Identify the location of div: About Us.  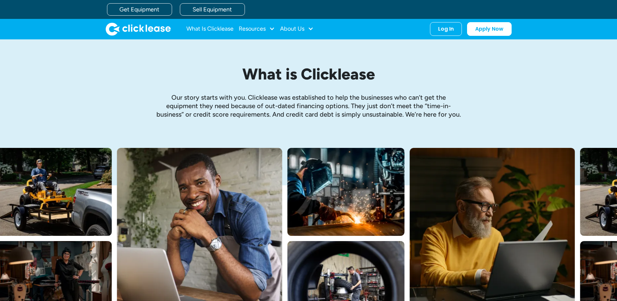
(297, 29).